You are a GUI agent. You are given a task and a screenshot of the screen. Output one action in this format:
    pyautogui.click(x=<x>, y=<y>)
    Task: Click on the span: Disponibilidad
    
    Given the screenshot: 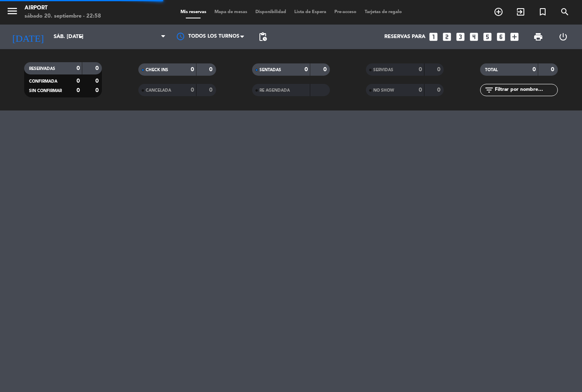 What is the action you would take?
    pyautogui.click(x=271, y=12)
    